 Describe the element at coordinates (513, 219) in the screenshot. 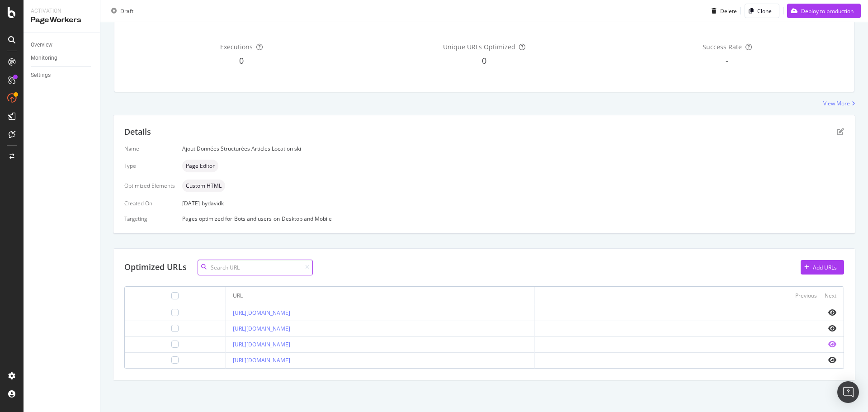

I see `div: Pages optimized for on` at that location.